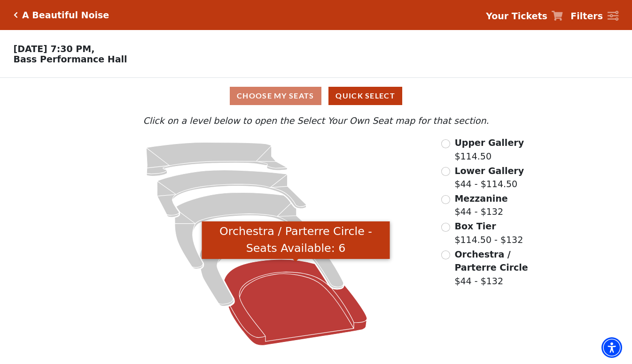 The width and height of the screenshot is (632, 364). Describe the element at coordinates (231, 194) in the screenshot. I see `path: Lower Gallery - Seats Available: 25` at that location.